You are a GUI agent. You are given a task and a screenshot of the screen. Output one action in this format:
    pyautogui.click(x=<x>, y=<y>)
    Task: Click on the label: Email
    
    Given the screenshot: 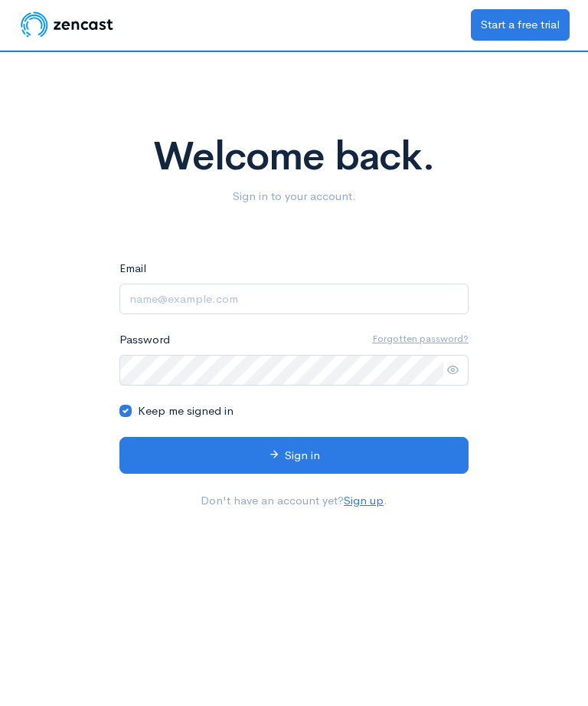 What is the action you would take?
    pyautogui.click(x=132, y=268)
    